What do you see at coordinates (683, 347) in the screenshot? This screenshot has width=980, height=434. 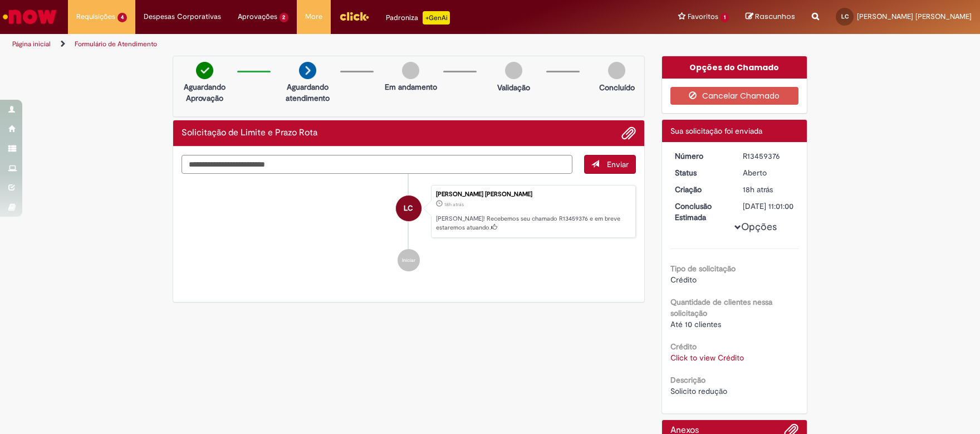 I see `b: Crédito` at bounding box center [683, 347].